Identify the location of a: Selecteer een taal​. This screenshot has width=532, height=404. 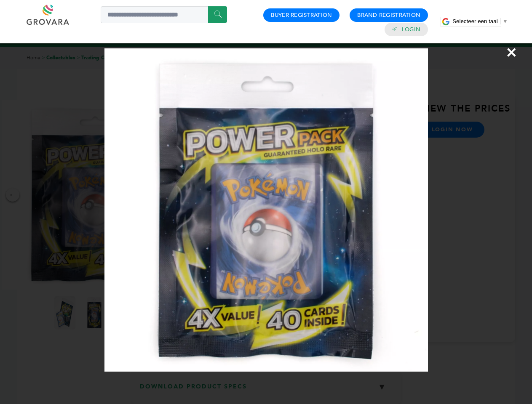
(480, 21).